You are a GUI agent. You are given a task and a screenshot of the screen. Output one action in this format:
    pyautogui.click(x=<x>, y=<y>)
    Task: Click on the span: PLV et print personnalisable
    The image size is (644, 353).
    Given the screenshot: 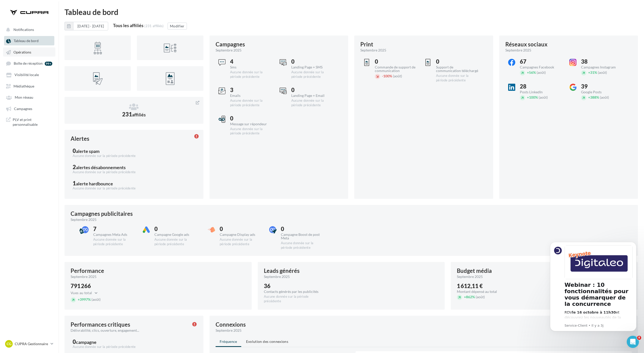 What is the action you would take?
    pyautogui.click(x=32, y=122)
    